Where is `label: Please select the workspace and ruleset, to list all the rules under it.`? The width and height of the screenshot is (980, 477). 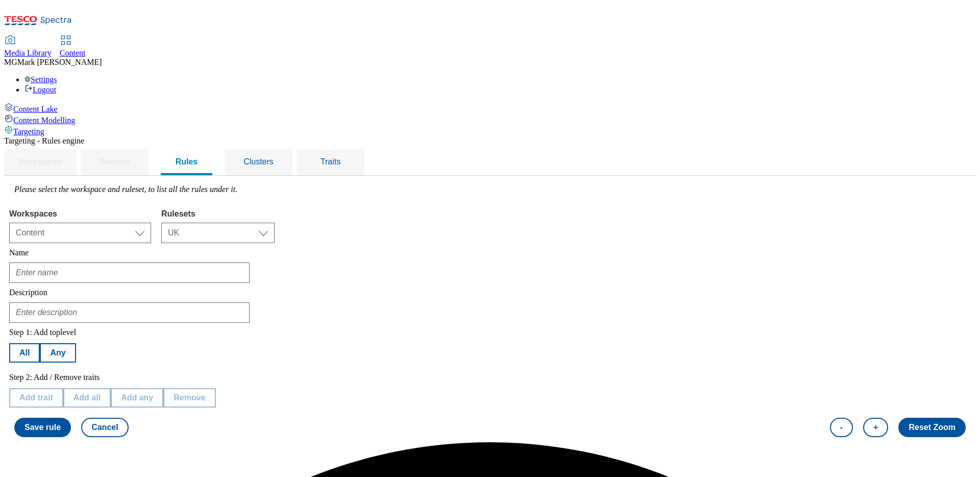 label: Please select the workspace and ruleset, to list all the rules under it. is located at coordinates (125, 189).